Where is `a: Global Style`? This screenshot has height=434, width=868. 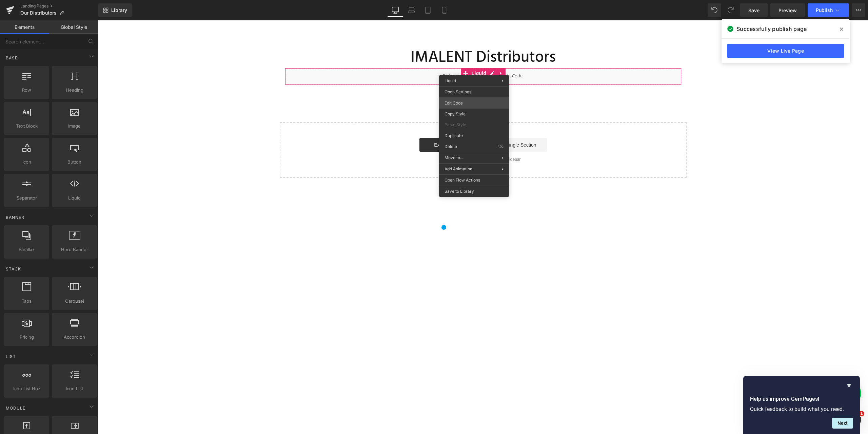
a: Global Style is located at coordinates (74, 27).